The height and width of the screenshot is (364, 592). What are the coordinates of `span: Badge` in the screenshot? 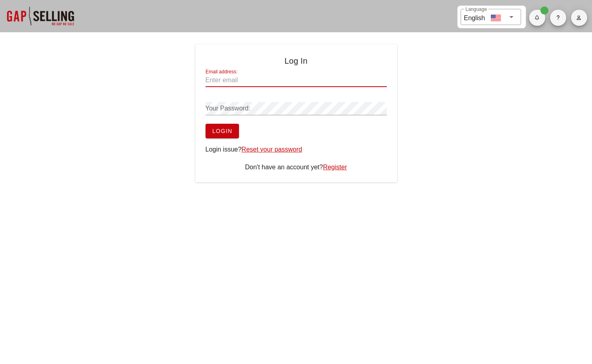 It's located at (544, 11).